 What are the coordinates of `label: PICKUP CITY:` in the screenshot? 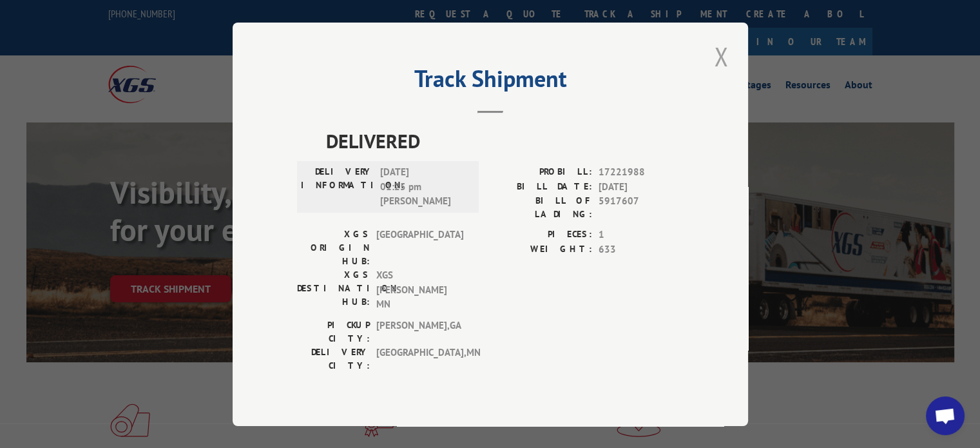 It's located at (333, 331).